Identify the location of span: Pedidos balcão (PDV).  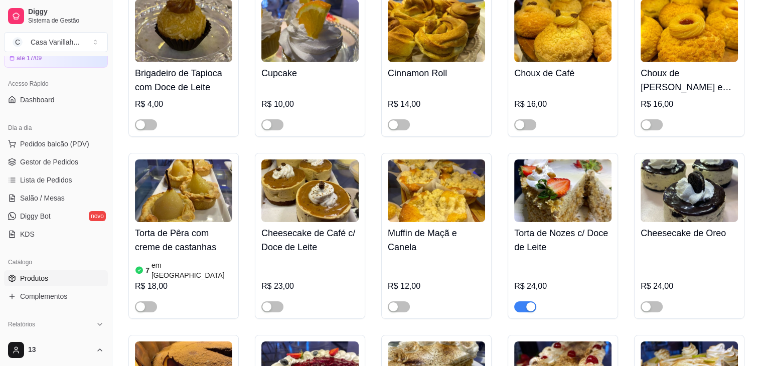
(55, 144).